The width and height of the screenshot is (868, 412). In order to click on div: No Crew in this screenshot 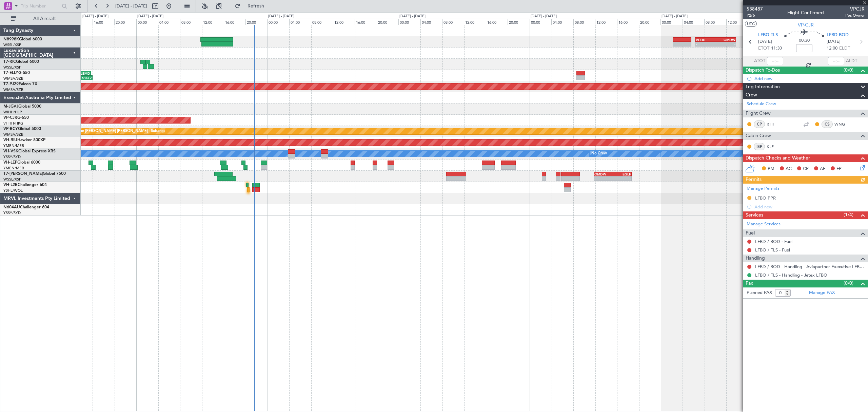, I will do `click(599, 154)`.